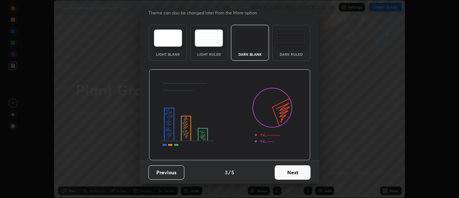 This screenshot has width=459, height=198. What do you see at coordinates (209, 38) in the screenshot?
I see `img: lightRuledTheme.5fabf969.svg` at bounding box center [209, 38].